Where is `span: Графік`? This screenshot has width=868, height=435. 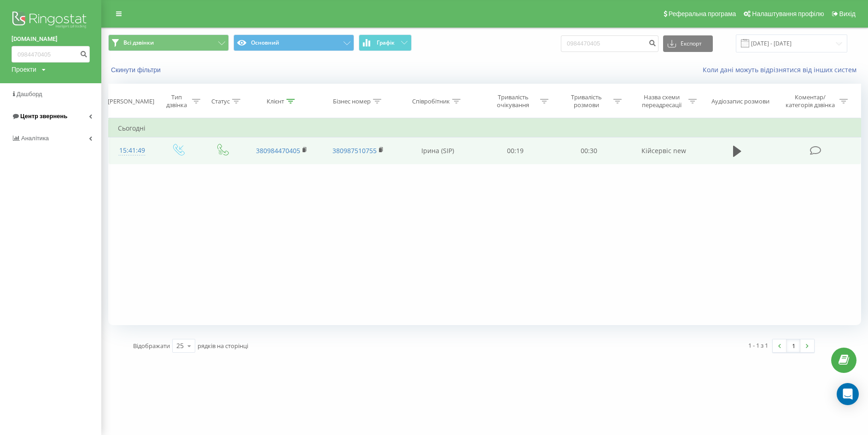
span: Графік is located at coordinates (385, 43).